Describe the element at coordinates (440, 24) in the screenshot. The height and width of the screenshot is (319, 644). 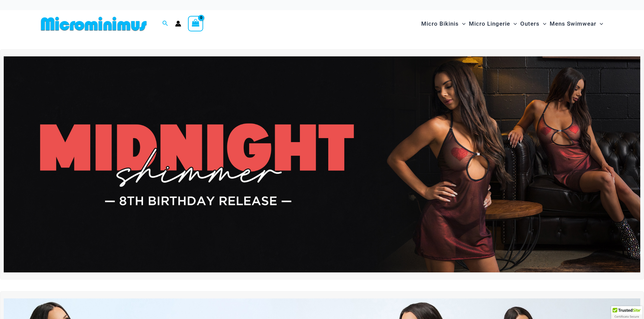
I see `span: Micro Bikinis` at that location.